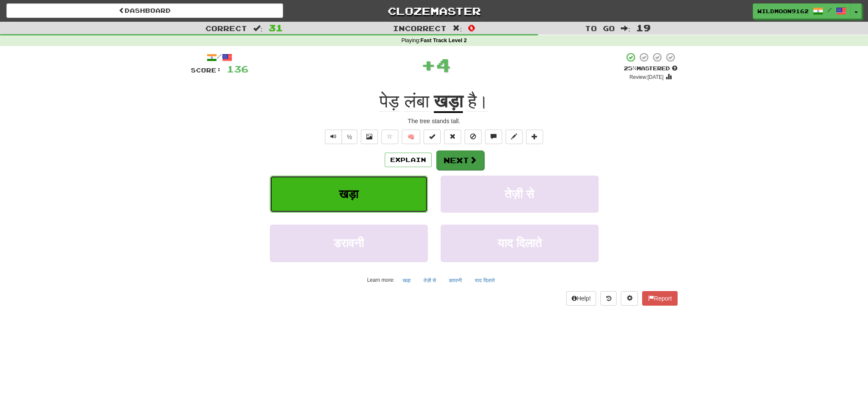  Describe the element at coordinates (520, 243) in the screenshot. I see `span: याद दिलाते` at that location.